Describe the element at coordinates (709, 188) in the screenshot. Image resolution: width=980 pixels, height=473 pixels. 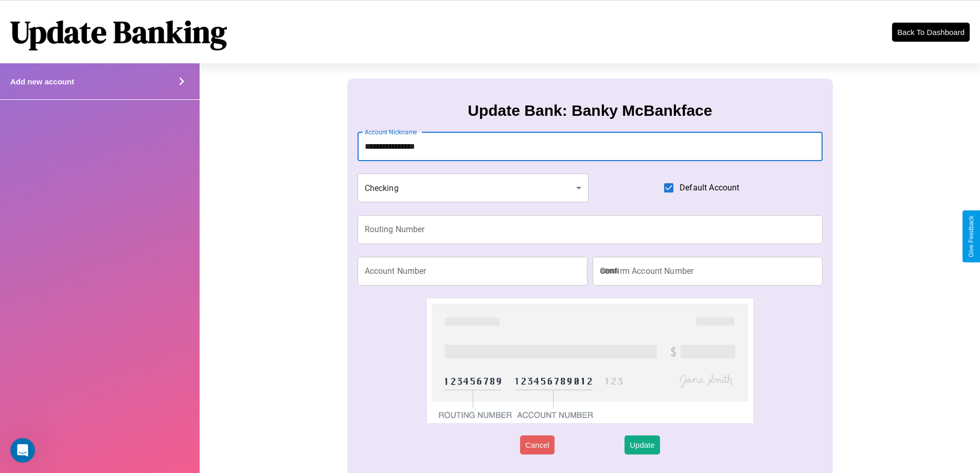
I see `span: Default Account` at that location.